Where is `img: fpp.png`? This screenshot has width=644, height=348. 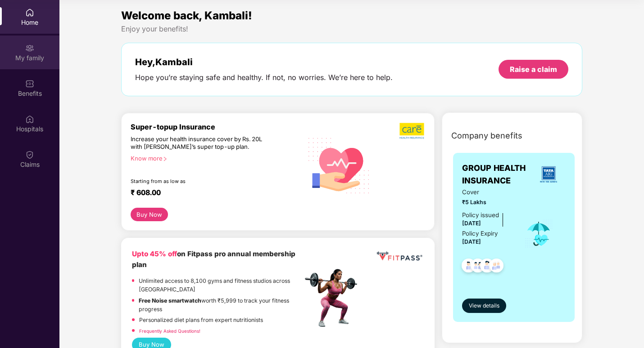
img: fpp.png is located at coordinates (334, 298).